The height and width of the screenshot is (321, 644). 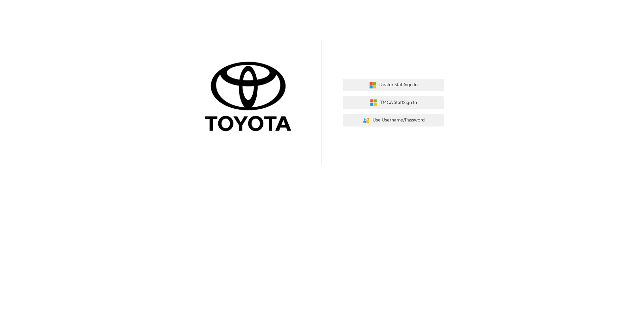 I want to click on button: TMCA StaffSign In, so click(x=393, y=103).